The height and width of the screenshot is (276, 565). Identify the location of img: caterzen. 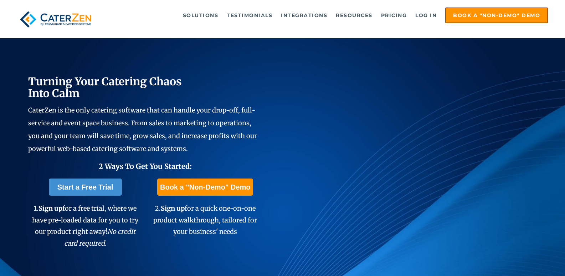
(56, 19).